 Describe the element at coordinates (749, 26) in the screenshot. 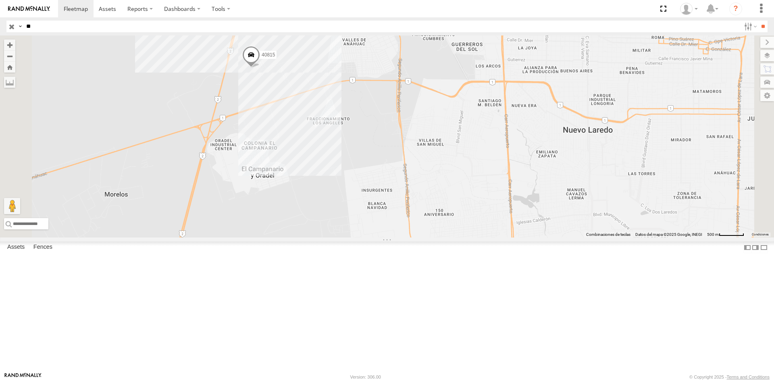

I see `label: Search Filter Options` at that location.